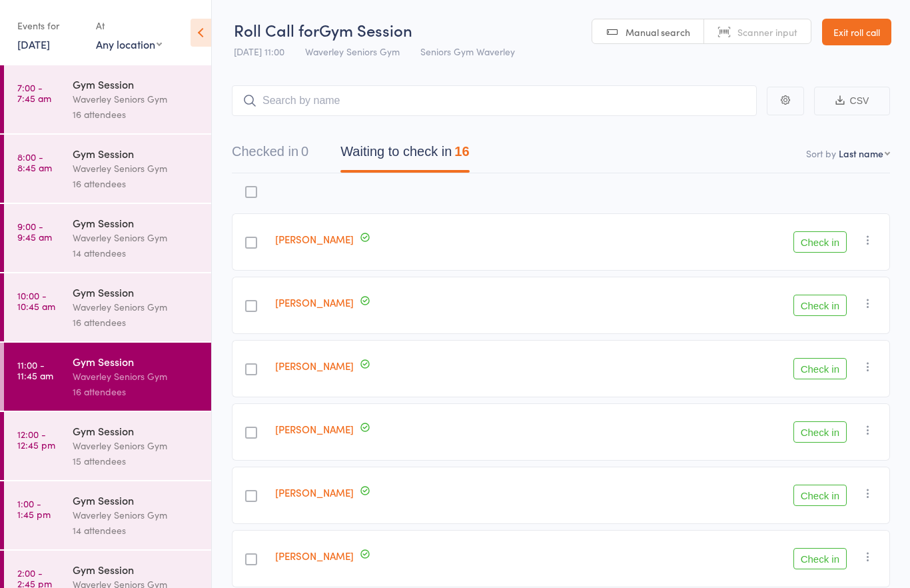  I want to click on time: 8:00 - 8:45 am, so click(35, 162).